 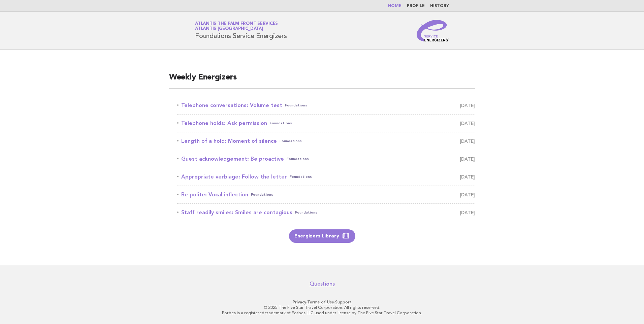 I want to click on a: Profile, so click(x=415, y=6).